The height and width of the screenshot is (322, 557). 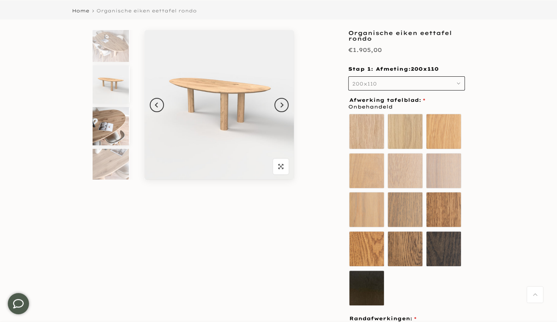 I want to click on img: Eettafel eikenhout organisch Rondo detail, so click(x=110, y=126).